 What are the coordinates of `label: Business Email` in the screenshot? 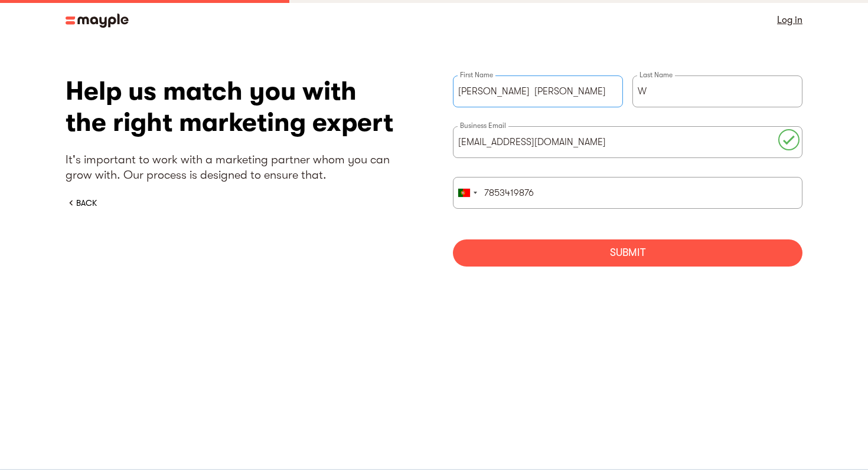 It's located at (483, 126).